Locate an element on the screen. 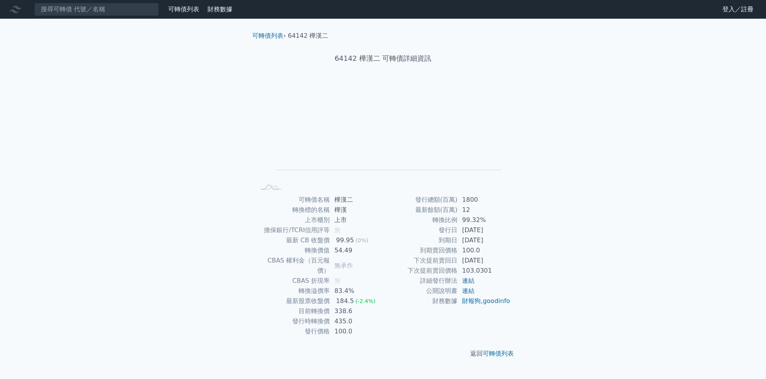  td: 發行總額(百萬) is located at coordinates (420, 200).